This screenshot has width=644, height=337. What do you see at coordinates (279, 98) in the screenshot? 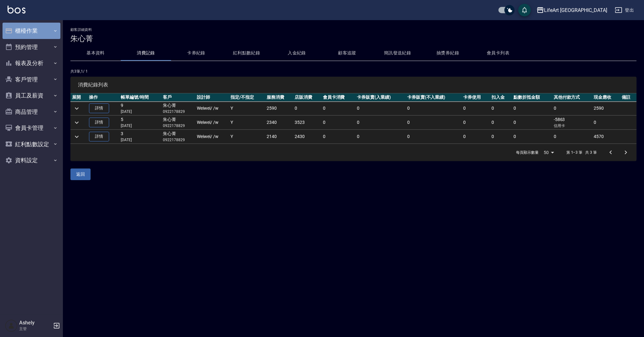
I see `th: 服務消費` at bounding box center [279, 98].